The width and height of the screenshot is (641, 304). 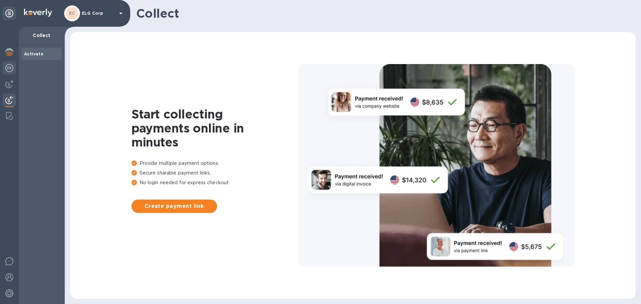 What do you see at coordinates (38, 13) in the screenshot?
I see `img: Logo` at bounding box center [38, 13].